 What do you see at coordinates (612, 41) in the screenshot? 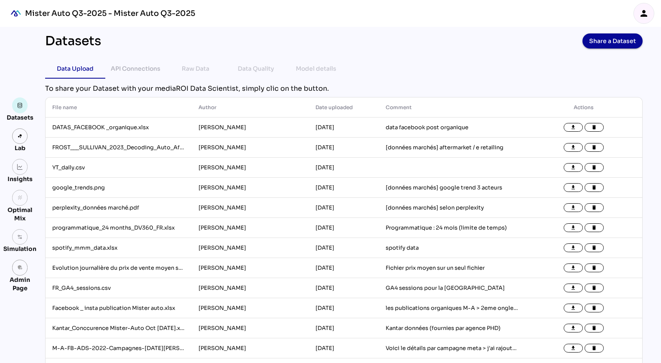
I see `button: Share a Dataset` at bounding box center [612, 41].